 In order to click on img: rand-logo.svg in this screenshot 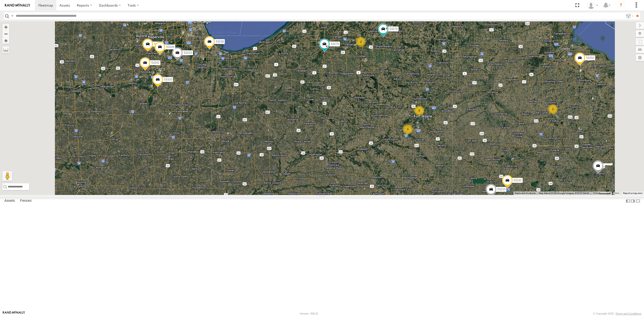, I will do `click(17, 5)`.